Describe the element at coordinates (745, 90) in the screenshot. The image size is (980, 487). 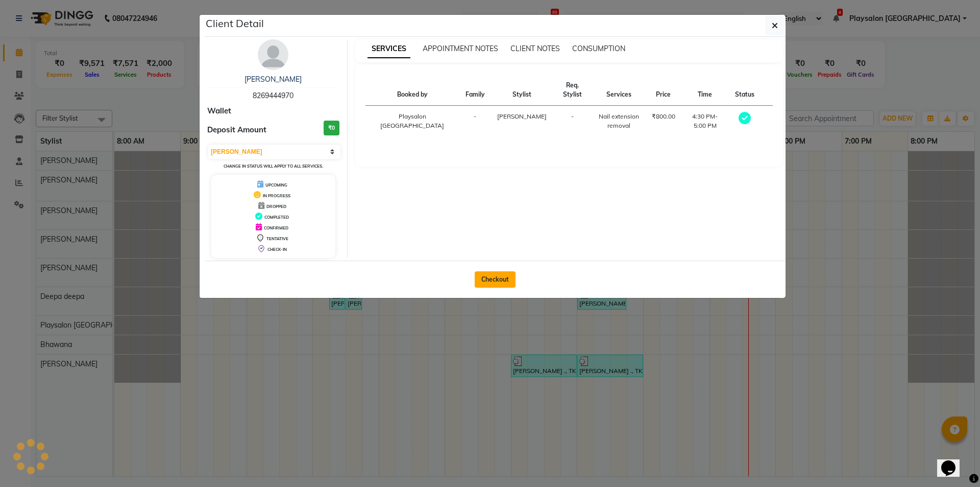
I see `th: Status` at that location.